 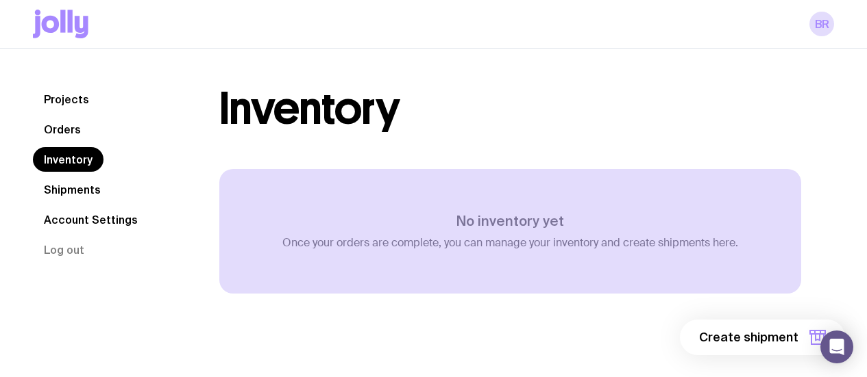 What do you see at coordinates (309, 109) in the screenshot?
I see `h1: Inventory` at bounding box center [309, 109].